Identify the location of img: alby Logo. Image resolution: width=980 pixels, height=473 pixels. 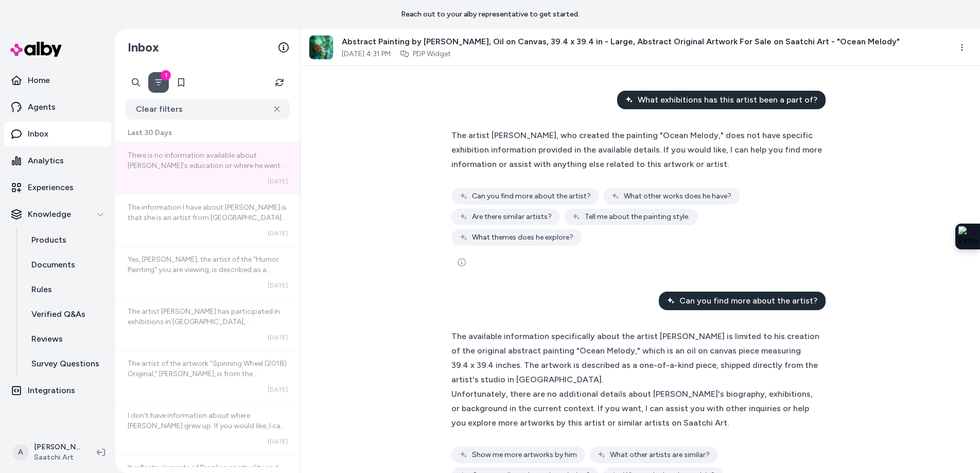
(36, 48).